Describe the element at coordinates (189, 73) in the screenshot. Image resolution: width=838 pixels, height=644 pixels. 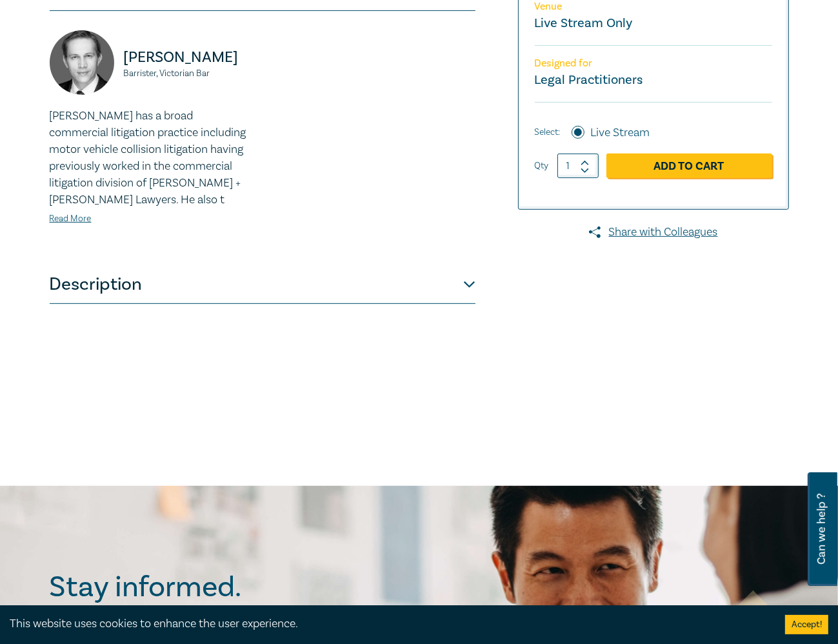
I see `small: Barrister, Victorian Bar` at that location.